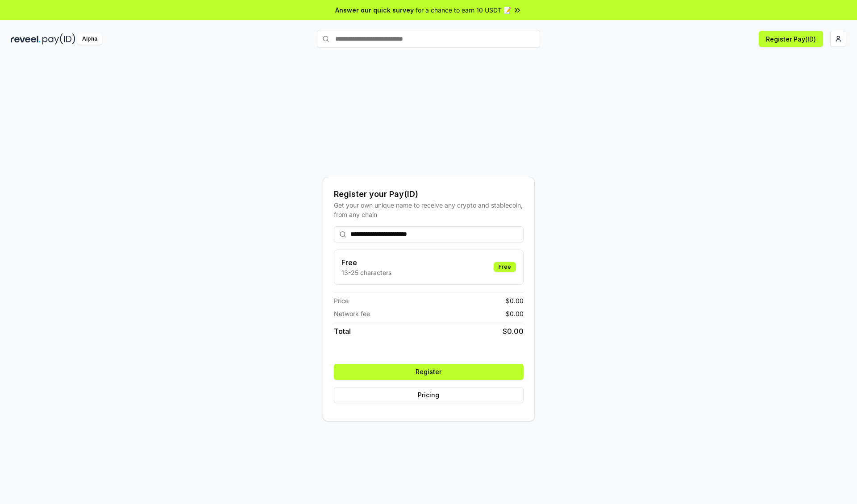 The height and width of the screenshot is (504, 857). I want to click on div: Register your Pay(ID), so click(428, 194).